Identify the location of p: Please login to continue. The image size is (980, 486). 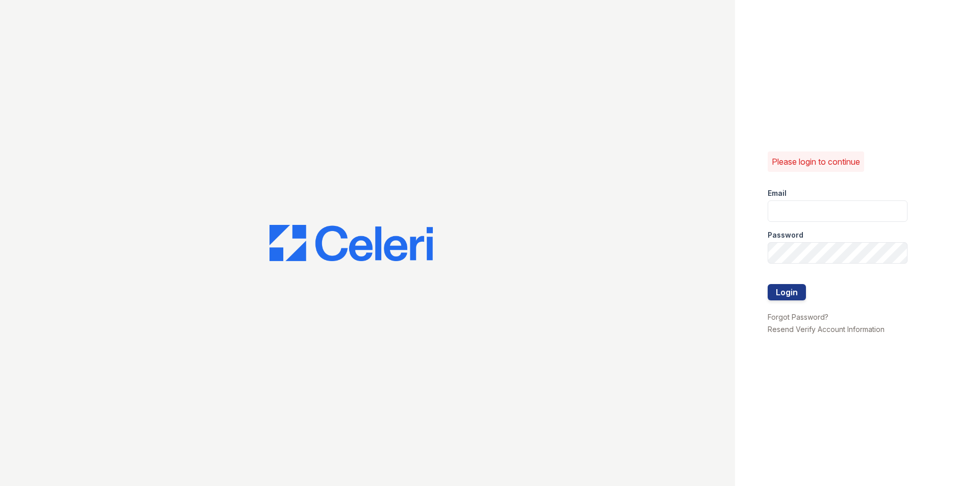
(816, 161).